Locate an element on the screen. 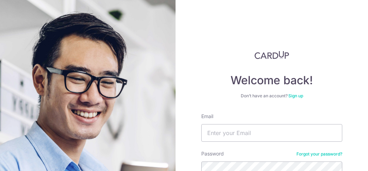  a: Forgot your password? is located at coordinates (319, 154).